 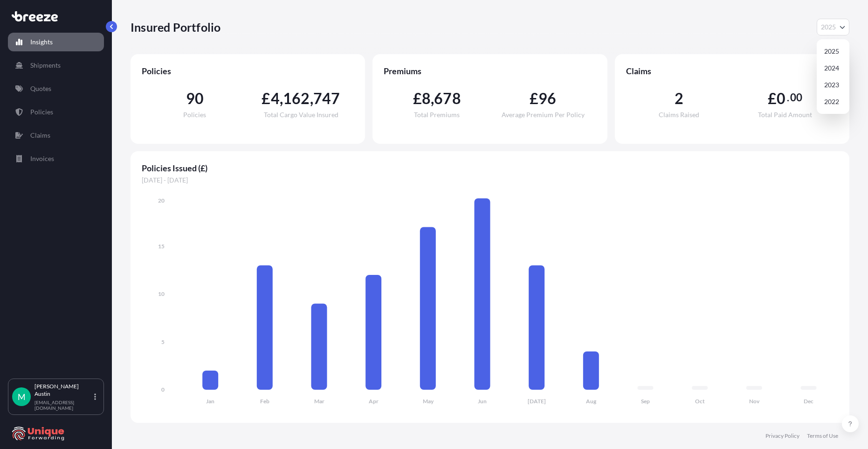 I want to click on div: 2022, so click(x=833, y=102).